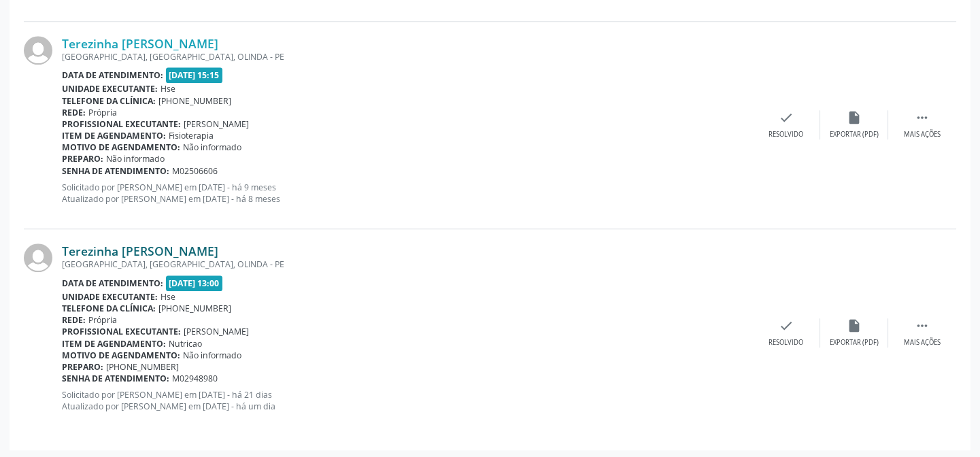 The image size is (980, 457). Describe the element at coordinates (185, 343) in the screenshot. I see `span: Nutricao` at that location.